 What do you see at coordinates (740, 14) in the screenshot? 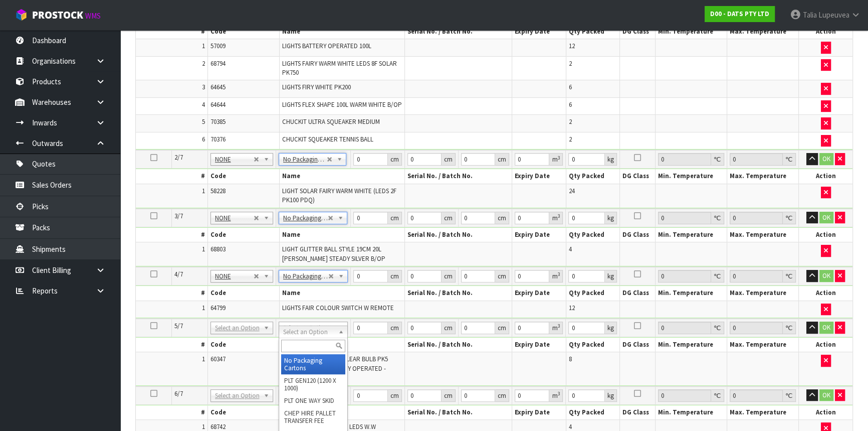
I see `a: D00 - DATS PTY LTD` at bounding box center [740, 14].